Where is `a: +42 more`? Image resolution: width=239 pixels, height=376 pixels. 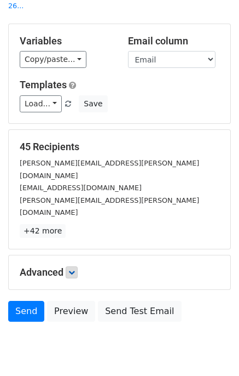
a: +42 more is located at coordinates (43, 231).